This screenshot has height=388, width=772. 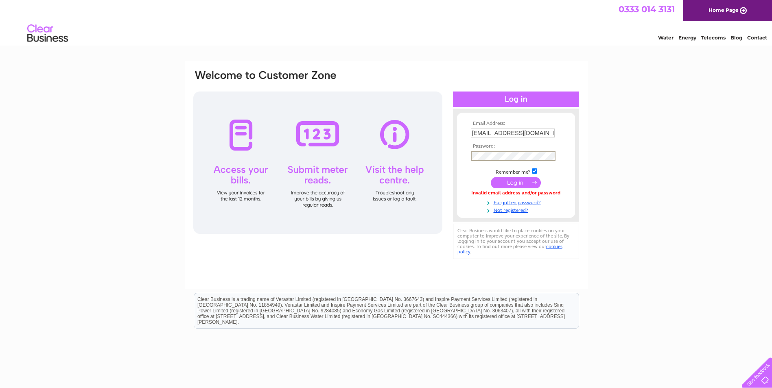 What do you see at coordinates (517, 210) in the screenshot?
I see `a: Not registered?` at bounding box center [517, 210].